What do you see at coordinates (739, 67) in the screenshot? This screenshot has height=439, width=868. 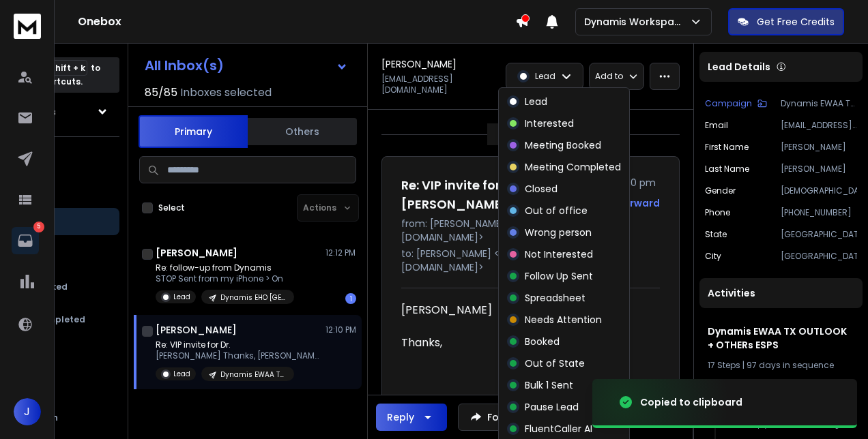 I see `p: Lead Details` at bounding box center [739, 67].